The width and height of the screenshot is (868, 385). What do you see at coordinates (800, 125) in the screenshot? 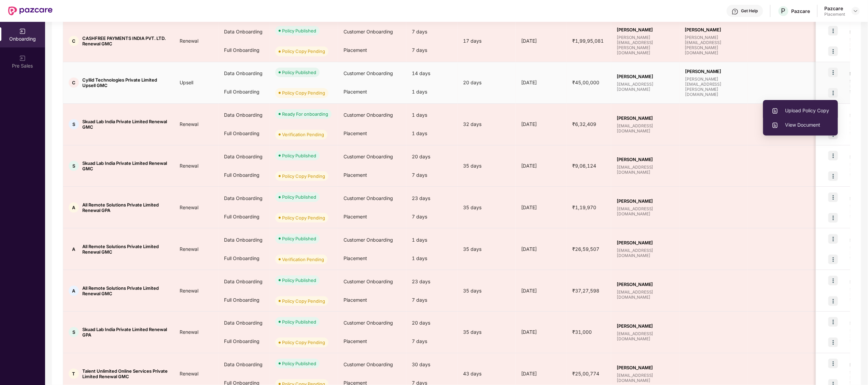
I see `span: View Document` at bounding box center [800, 125].